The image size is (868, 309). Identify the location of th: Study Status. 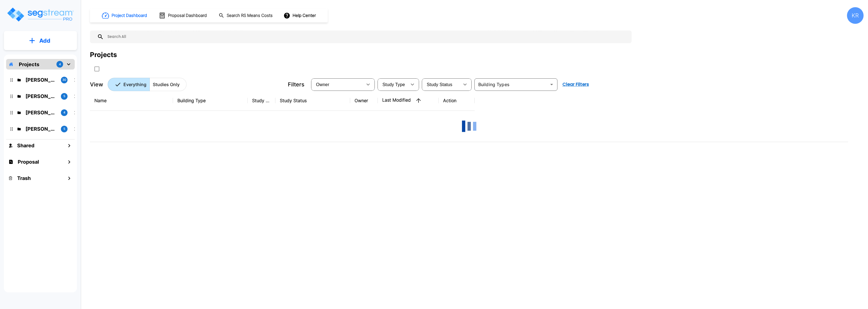
(313, 101).